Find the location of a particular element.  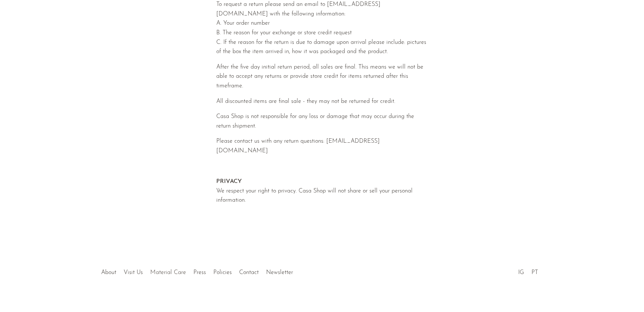

a: Material Care is located at coordinates (168, 272).